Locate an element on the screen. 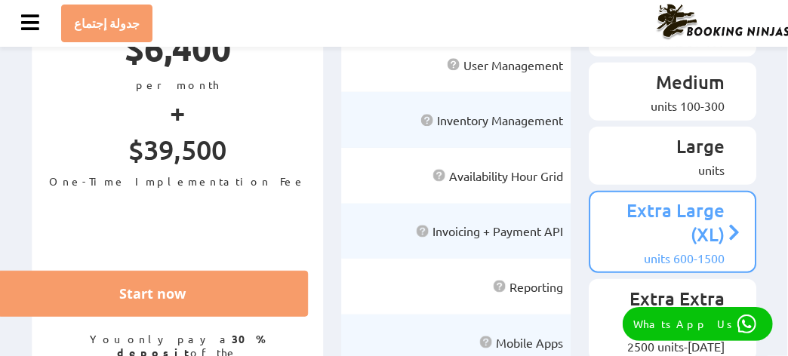 Image resolution: width=788 pixels, height=356 pixels. span: Inventory Management is located at coordinates (499, 120).